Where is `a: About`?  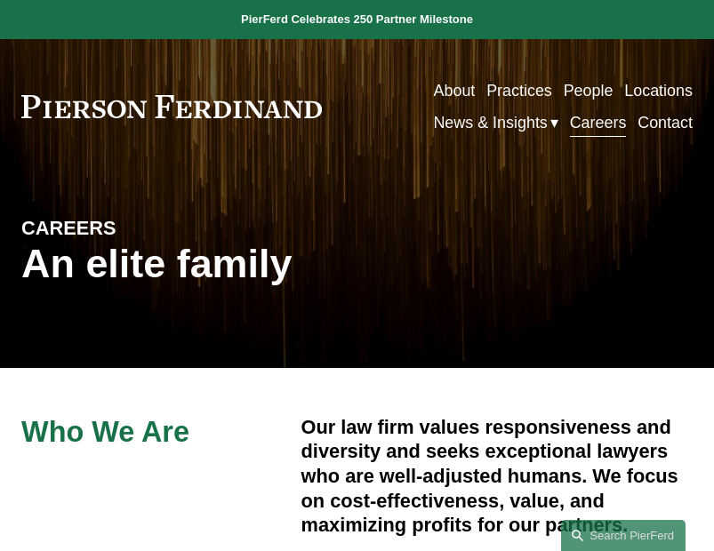
a: About is located at coordinates (454, 91).